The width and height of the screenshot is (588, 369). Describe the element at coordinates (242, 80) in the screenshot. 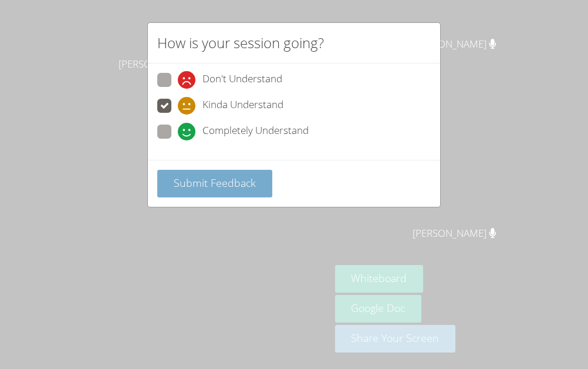

I see `span: Don't Understand` at that location.